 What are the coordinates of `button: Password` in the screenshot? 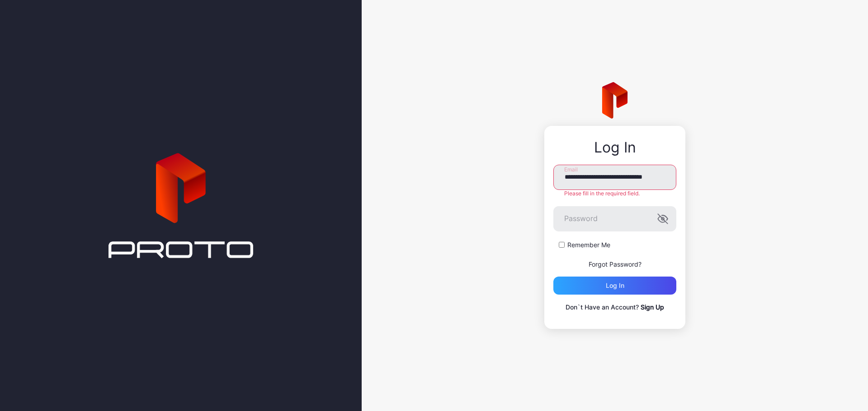 It's located at (663, 219).